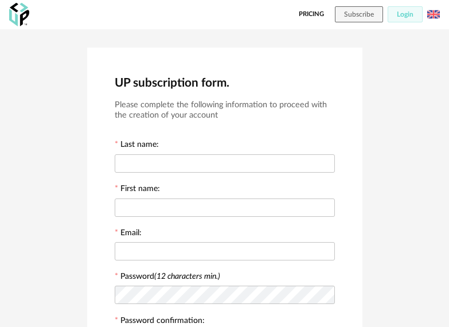 This screenshot has height=327, width=449. Describe the element at coordinates (19, 14) in the screenshot. I see `img: OXP` at that location.